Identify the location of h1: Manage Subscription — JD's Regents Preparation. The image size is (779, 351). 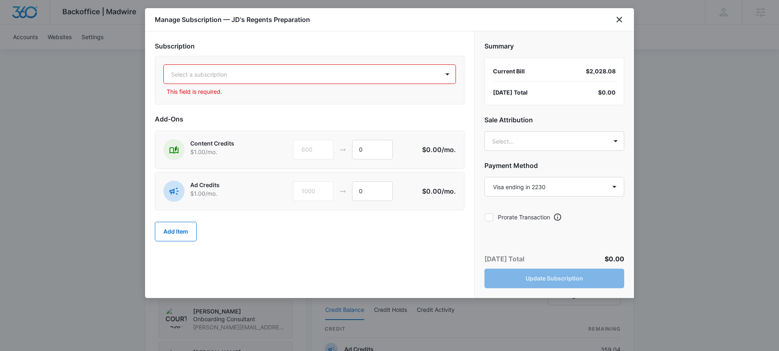
(232, 20).